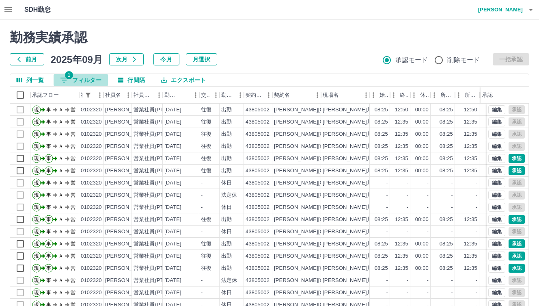  What do you see at coordinates (254, 95) in the screenshot?
I see `div: 契約コード` at bounding box center [254, 95].